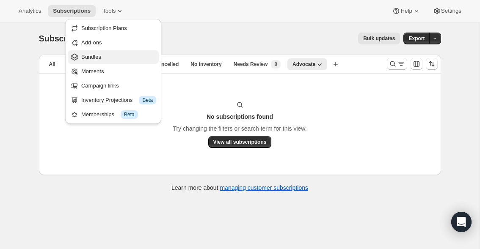 This screenshot has width=480, height=249. What do you see at coordinates (304, 64) in the screenshot?
I see `span: Advocate` at bounding box center [304, 64].